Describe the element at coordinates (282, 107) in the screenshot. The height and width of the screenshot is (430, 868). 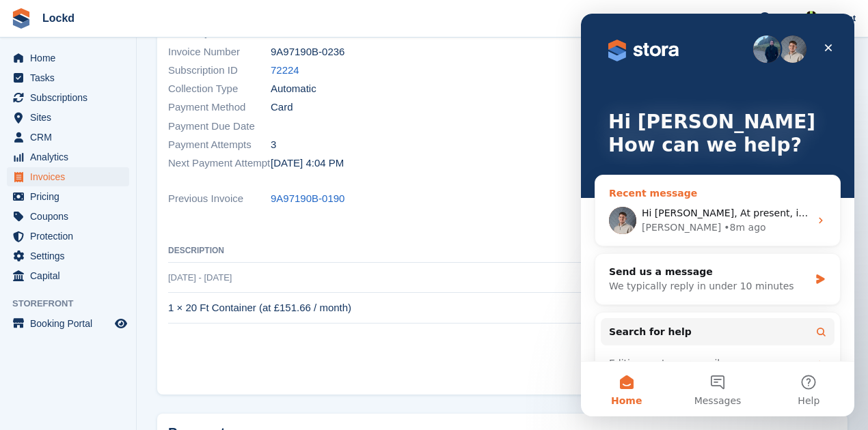
I see `span: Card` at that location.